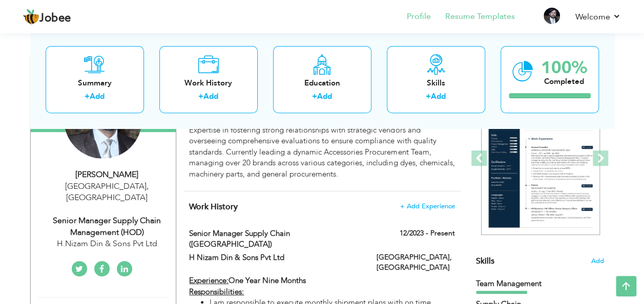 This screenshot has width=644, height=304. Describe the element at coordinates (55, 18) in the screenshot. I see `span: Jobee` at that location.